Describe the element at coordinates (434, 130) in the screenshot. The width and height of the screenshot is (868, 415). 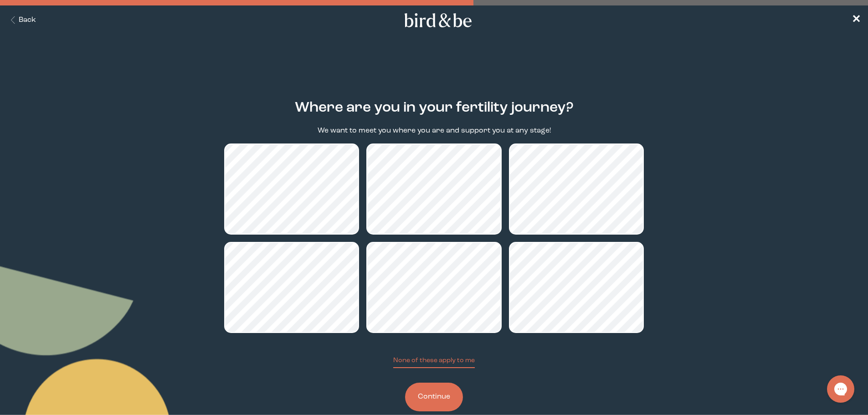
I see `p: We want to meet you where you are and support you at any stage!` at that location.